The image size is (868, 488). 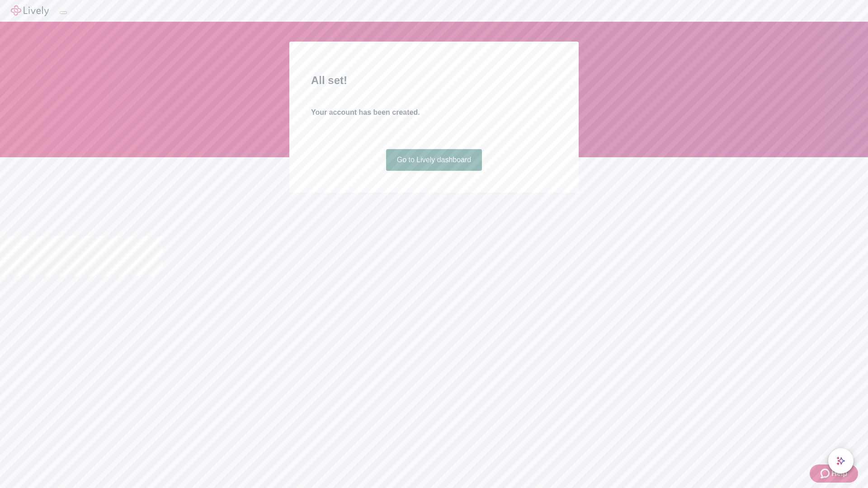 What do you see at coordinates (434, 159) in the screenshot?
I see `a: Go to Lively dashboard` at bounding box center [434, 159].